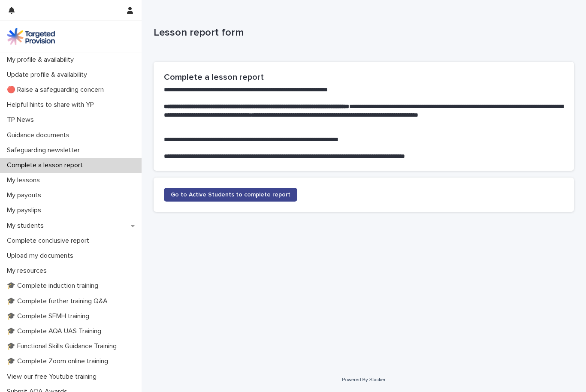  What do you see at coordinates (50, 240) in the screenshot?
I see `p: Complete conclusive report` at bounding box center [50, 240].